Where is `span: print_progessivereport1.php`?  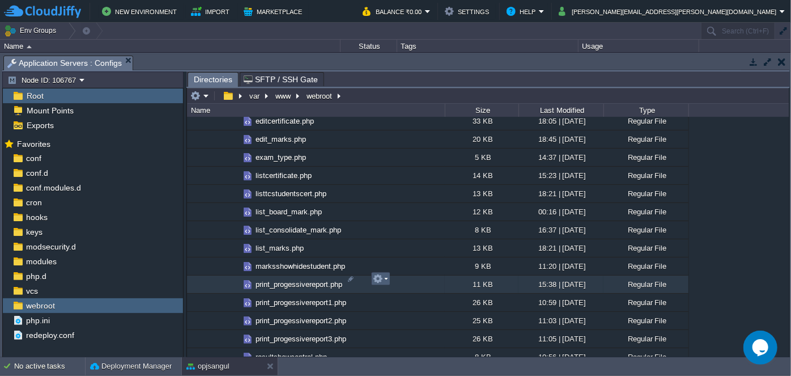
span: print_progessivereport1.php is located at coordinates (301, 302).